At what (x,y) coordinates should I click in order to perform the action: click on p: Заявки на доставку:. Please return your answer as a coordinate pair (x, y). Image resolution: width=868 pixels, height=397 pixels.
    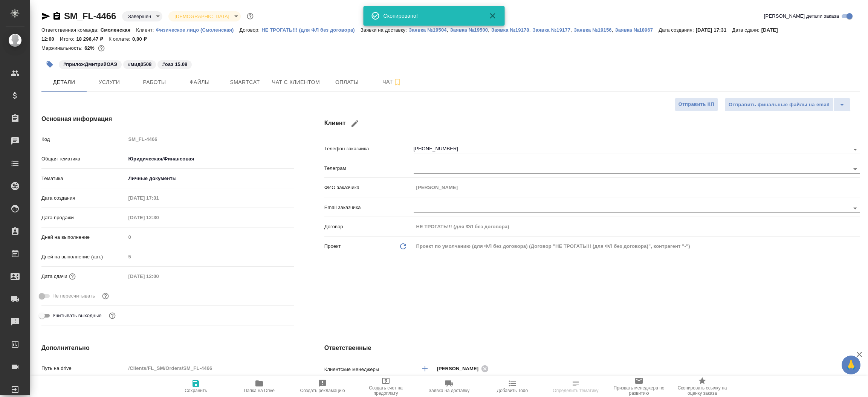
    Looking at the image, I should click on (385, 30).